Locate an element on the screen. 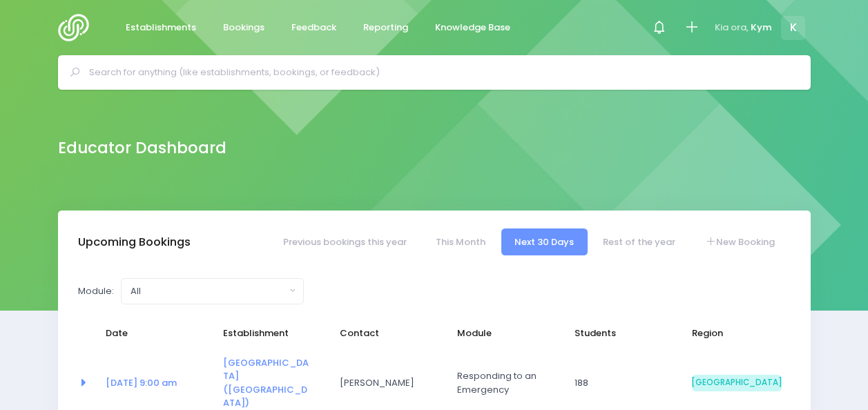 This screenshot has height=410, width=868. a: Feedback is located at coordinates (314, 28).